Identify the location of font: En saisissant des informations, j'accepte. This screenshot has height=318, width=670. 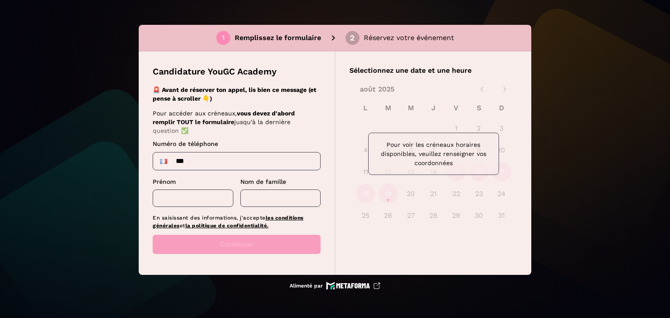
(209, 218).